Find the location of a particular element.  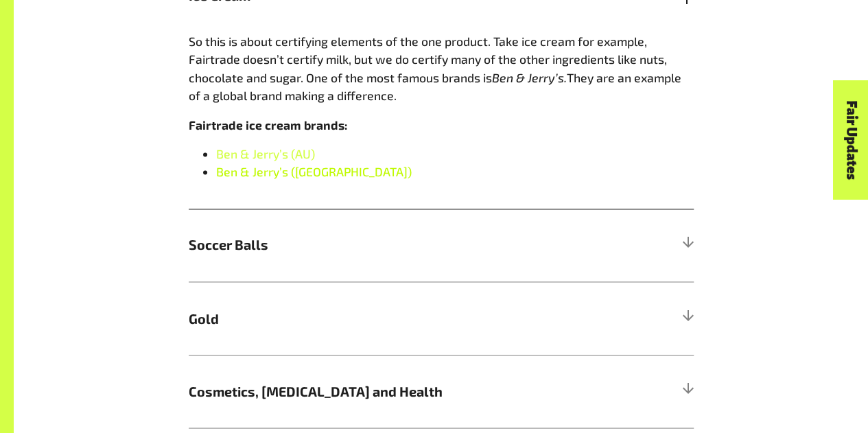

span: They are an example of a global brand making a difference. is located at coordinates (435, 87).